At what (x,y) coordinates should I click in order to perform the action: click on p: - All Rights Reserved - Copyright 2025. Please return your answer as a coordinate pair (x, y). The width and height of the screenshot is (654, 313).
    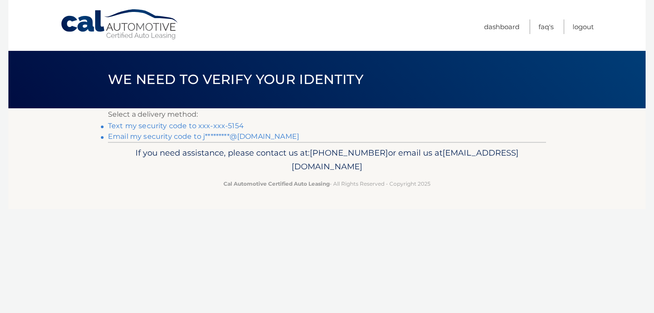
    Looking at the image, I should click on (327, 184).